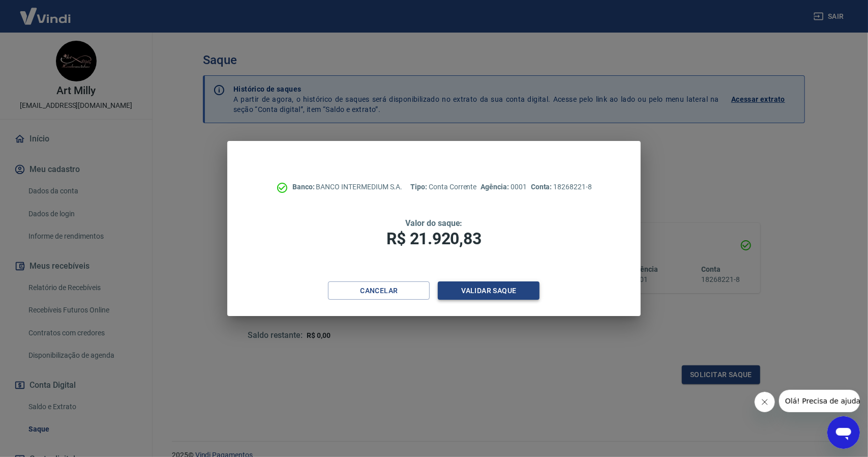  Describe the element at coordinates (348, 187) in the screenshot. I see `p: BANCO INTERMEDIUM S.A.` at that location.